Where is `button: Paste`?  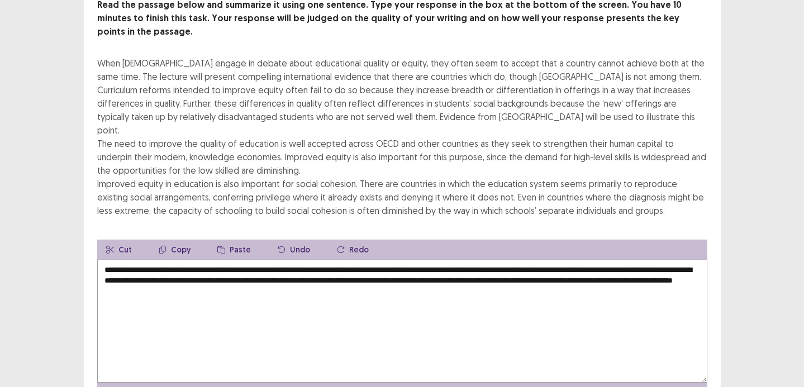
button: Paste is located at coordinates (234, 250).